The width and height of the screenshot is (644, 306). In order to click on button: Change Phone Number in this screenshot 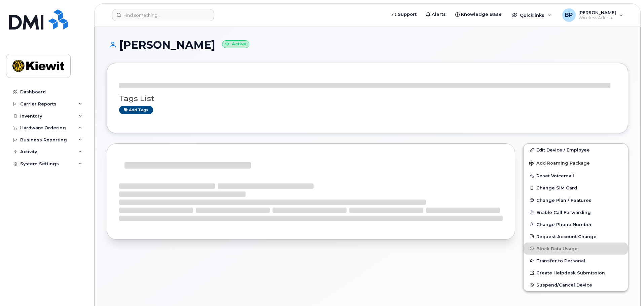, I will do `click(576, 225)`.